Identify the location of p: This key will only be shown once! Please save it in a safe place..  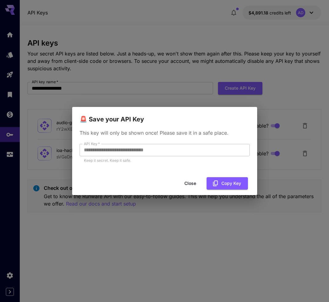
(165, 133).